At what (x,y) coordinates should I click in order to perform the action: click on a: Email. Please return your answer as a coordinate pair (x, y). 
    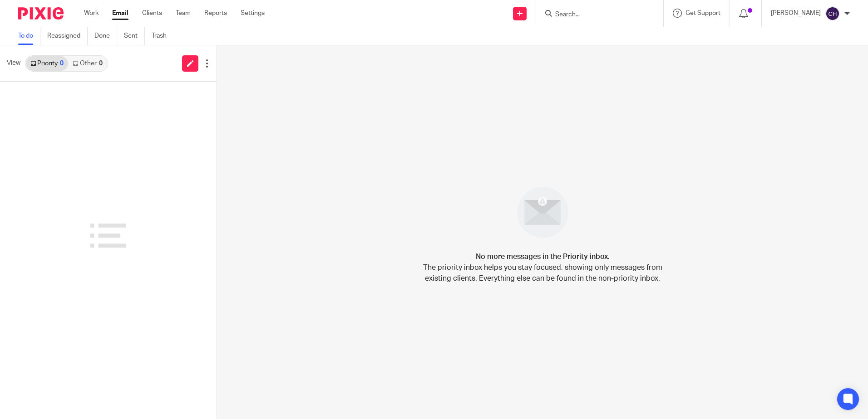
    Looking at the image, I should click on (120, 14).